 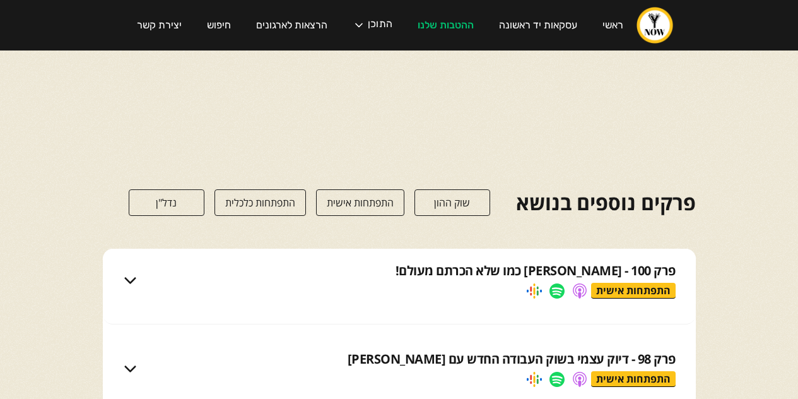 I want to click on a: ראשי, so click(x=613, y=25).